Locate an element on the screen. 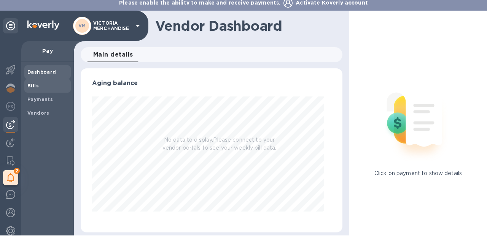 The height and width of the screenshot is (240, 487). img: Foreign exchange is located at coordinates (11, 106).